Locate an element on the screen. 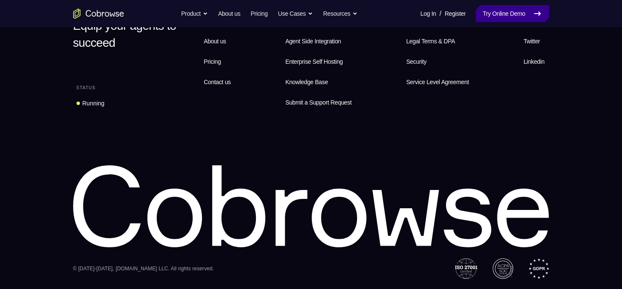 This screenshot has width=622, height=289. img: GDPR is located at coordinates (539, 269).